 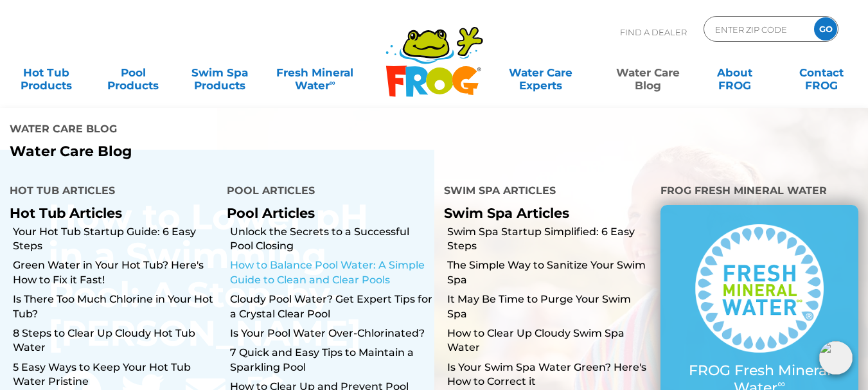 I want to click on a: Hot TubProducts, so click(x=46, y=73).